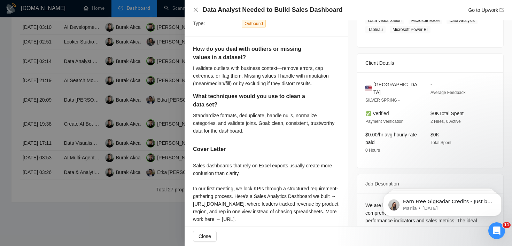 Image resolution: width=512 pixels, height=246 pixels. What do you see at coordinates (425, 21) in the screenshot?
I see `span: Microsoft Excel` at bounding box center [425, 21].